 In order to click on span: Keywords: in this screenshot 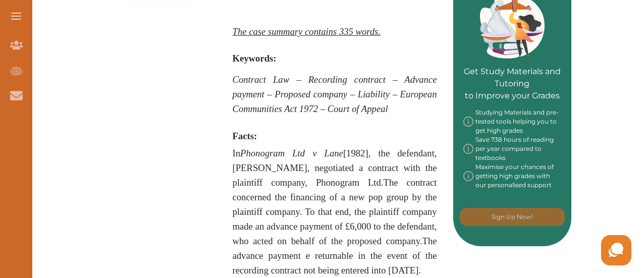, I will do `click(254, 58)`.